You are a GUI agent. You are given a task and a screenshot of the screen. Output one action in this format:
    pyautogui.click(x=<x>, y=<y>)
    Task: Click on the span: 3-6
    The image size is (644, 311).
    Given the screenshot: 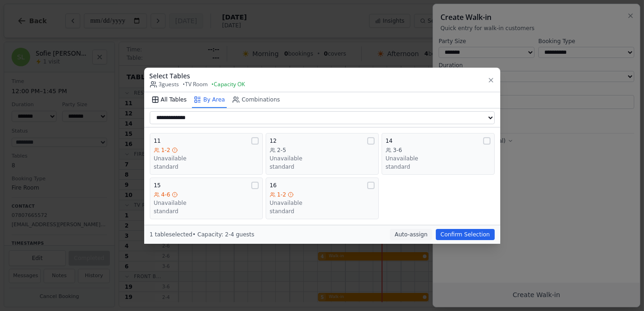 What is the action you would take?
    pyautogui.click(x=398, y=150)
    